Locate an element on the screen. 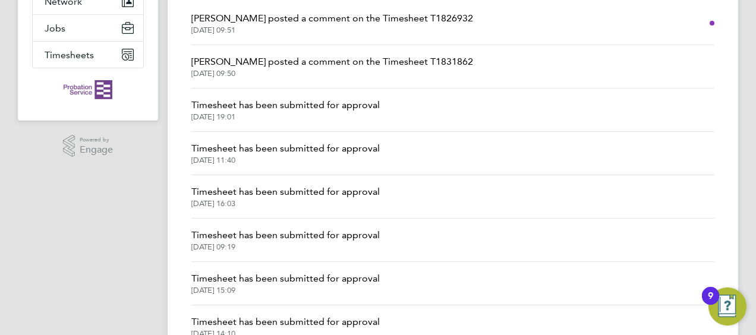 The height and width of the screenshot is (335, 756). button: Jobs is located at coordinates (88, 28).